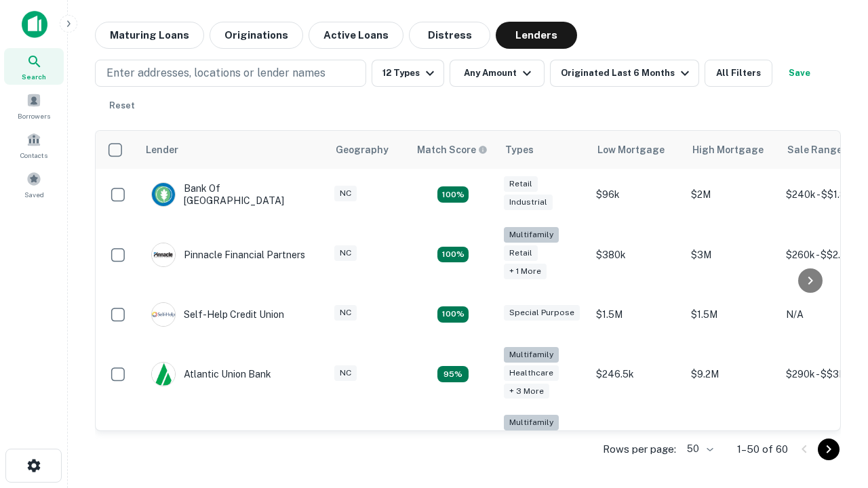 The image size is (868, 488). Describe the element at coordinates (815, 150) in the screenshot. I see `div: Sale Range` at that location.